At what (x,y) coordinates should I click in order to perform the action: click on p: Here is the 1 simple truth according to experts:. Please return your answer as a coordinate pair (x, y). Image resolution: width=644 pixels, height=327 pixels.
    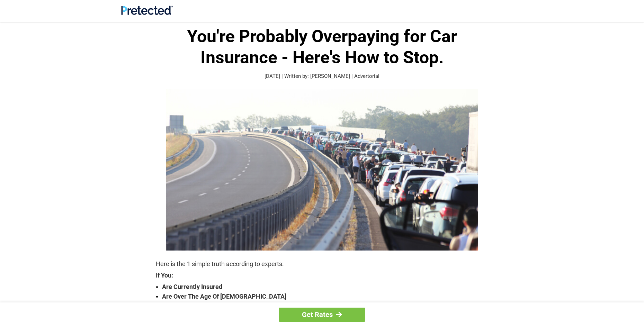
    Looking at the image, I should click on (322, 264).